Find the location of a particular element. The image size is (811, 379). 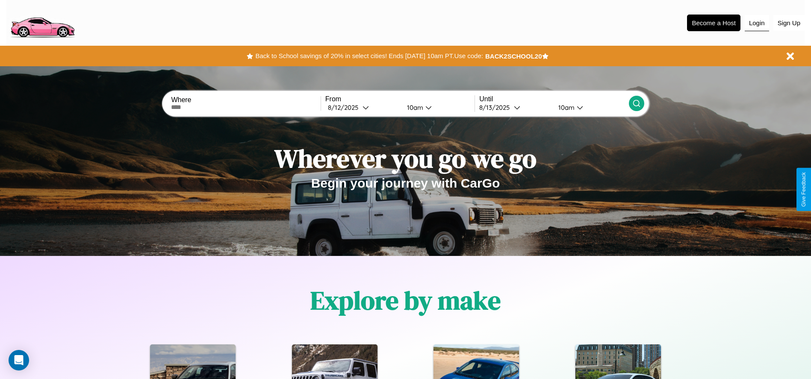

img: logo is located at coordinates (42, 22).